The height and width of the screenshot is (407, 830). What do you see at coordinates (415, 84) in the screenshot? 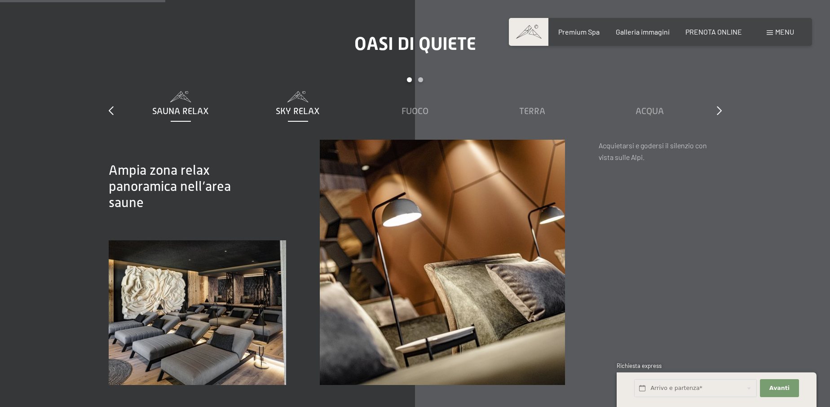
I see `div: Carousel Pagination` at bounding box center [415, 84].